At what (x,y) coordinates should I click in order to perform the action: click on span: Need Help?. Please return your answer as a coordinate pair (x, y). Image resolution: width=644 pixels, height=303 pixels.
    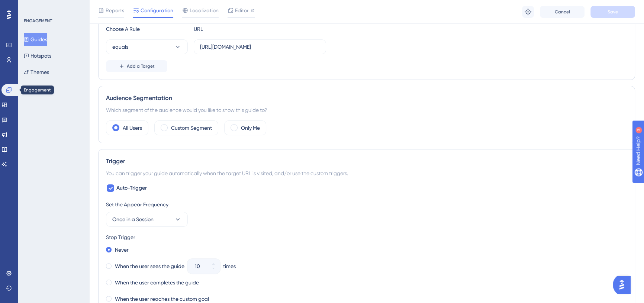
    Looking at the image, I should click on (32, 6).